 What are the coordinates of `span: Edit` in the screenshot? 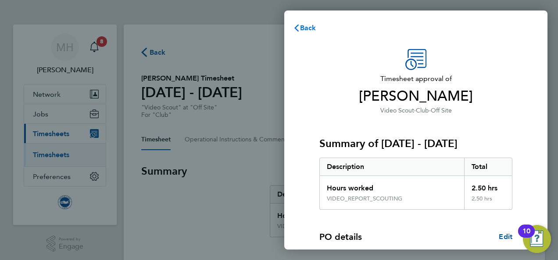 It's located at (505, 237).